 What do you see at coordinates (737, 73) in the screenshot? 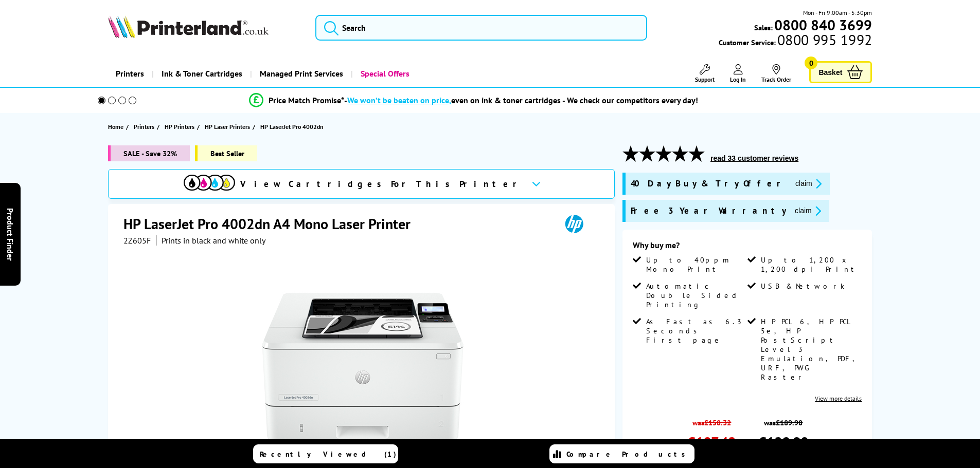
I see `a: Log In` at bounding box center [737, 73].